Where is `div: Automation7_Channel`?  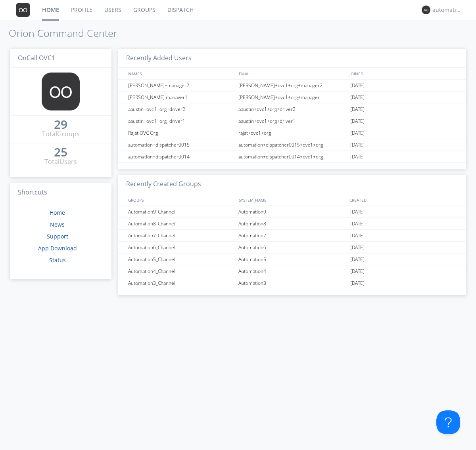
div: Automation7_Channel is located at coordinates (181, 236).